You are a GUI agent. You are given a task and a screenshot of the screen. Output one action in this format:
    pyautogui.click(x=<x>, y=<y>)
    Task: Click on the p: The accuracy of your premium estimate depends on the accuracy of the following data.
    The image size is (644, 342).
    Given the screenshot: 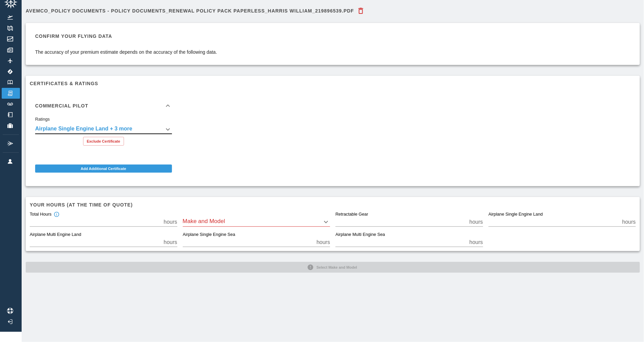 What is the action you would take?
    pyautogui.click(x=126, y=52)
    